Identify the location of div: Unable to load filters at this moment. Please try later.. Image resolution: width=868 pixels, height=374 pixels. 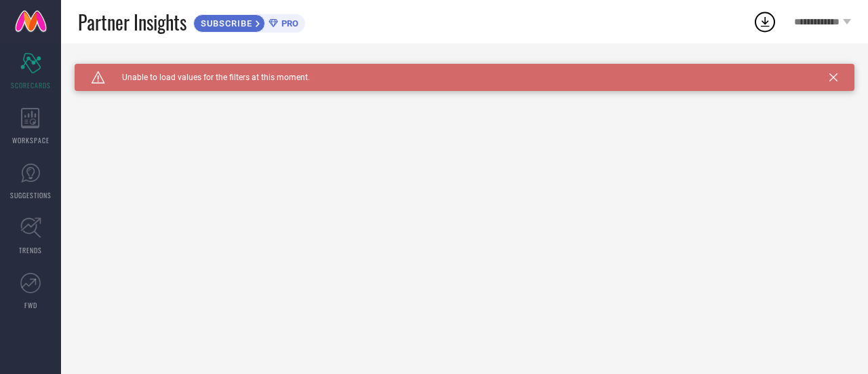
(465, 70).